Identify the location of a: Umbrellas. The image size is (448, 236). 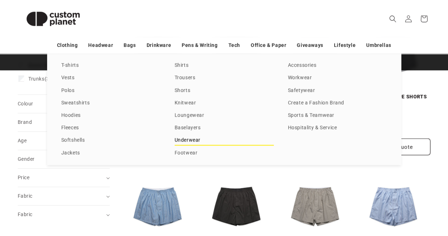
(379, 45).